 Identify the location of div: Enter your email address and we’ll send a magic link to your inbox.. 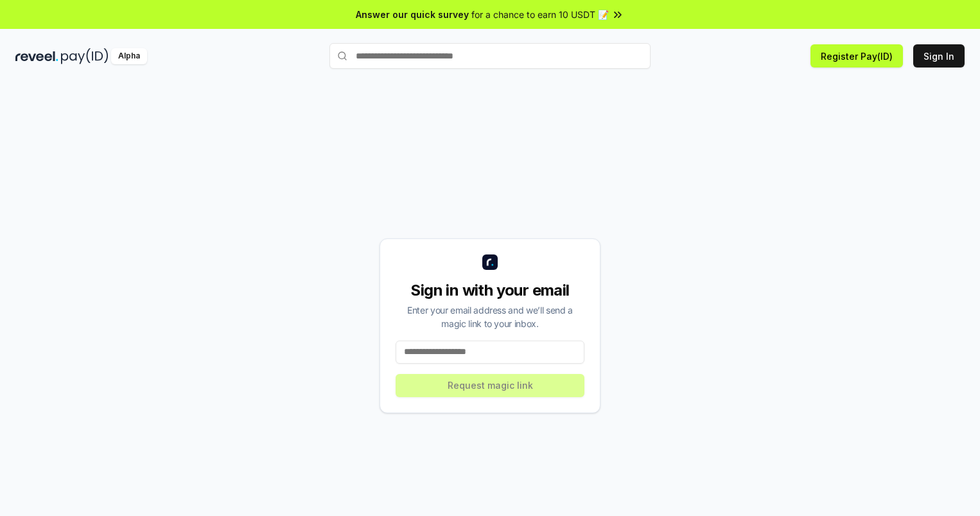
(490, 317).